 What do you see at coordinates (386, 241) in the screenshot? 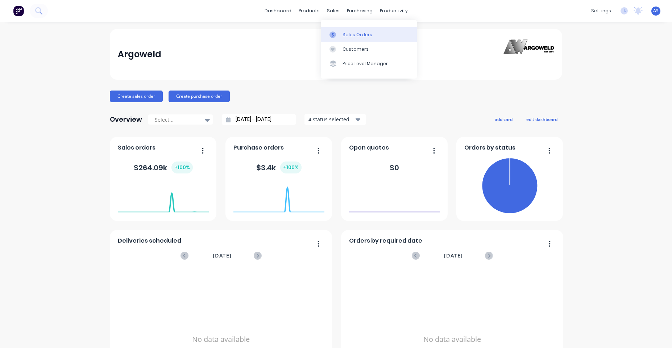
I see `span: Orders by required date` at bounding box center [386, 241].